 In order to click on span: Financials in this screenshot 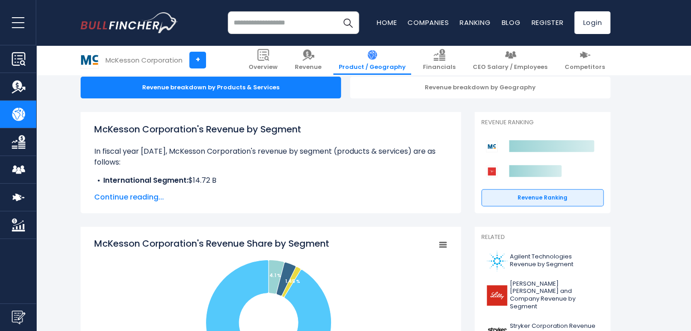, I will do `click(439, 67)`.